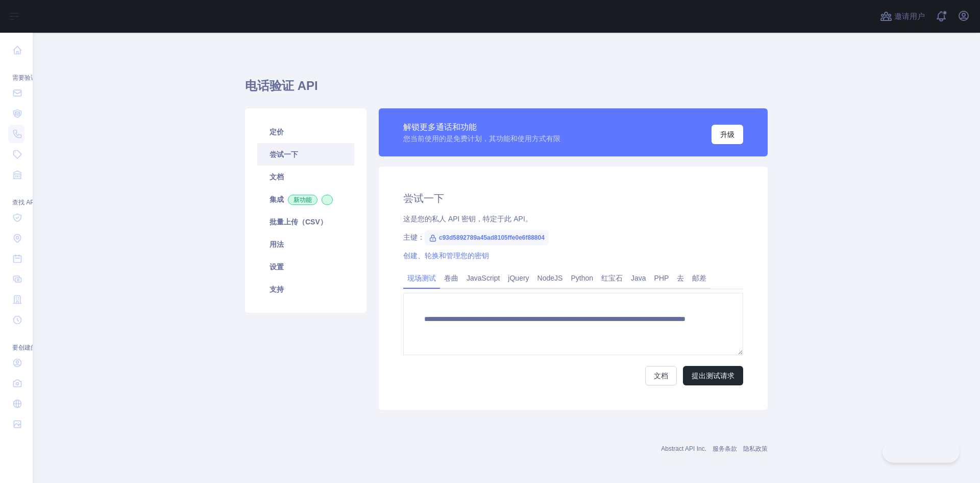 This screenshot has height=483, width=980. Describe the element at coordinates (492, 238) in the screenshot. I see `font: c93d5892789a45ad8105ffe0e6f88804` at that location.